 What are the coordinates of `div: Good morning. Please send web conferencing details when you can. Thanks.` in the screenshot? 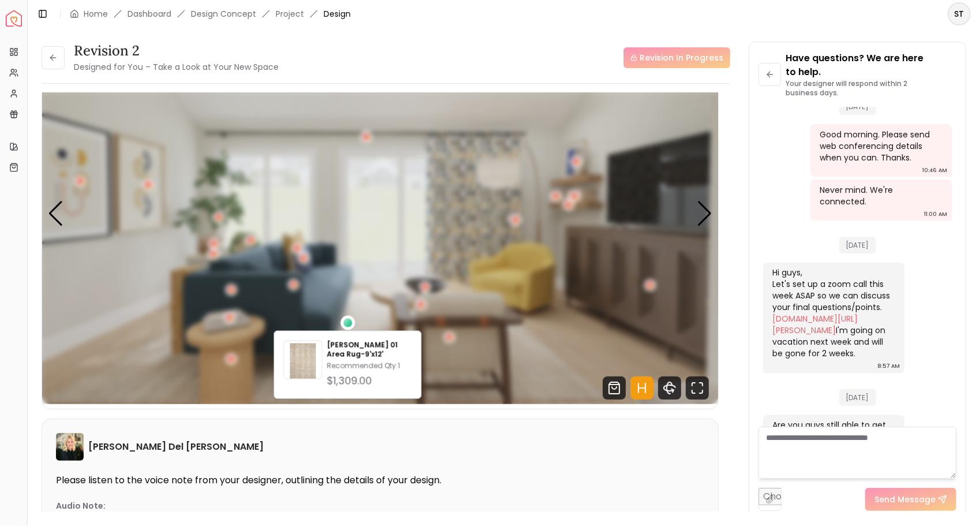 It's located at (880, 146).